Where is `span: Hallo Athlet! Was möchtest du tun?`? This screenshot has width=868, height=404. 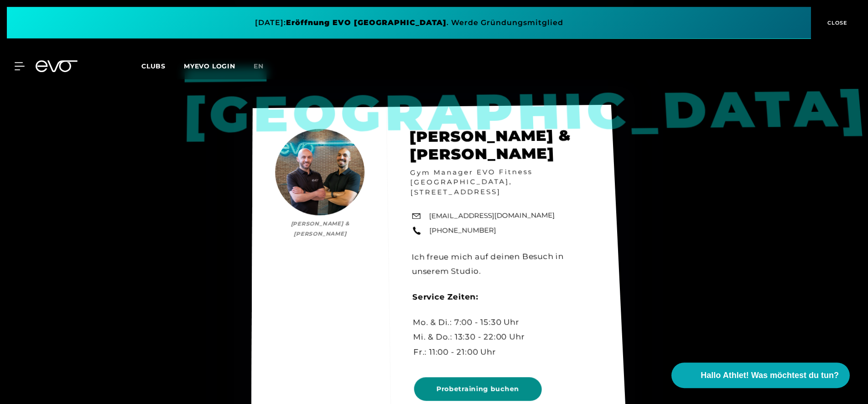
span: Hallo Athlet! Was möchtest du tun? is located at coordinates (770, 376).